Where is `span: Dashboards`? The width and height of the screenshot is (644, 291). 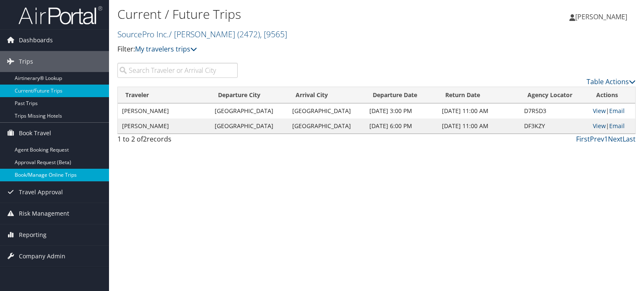 span: Dashboards is located at coordinates (36, 40).